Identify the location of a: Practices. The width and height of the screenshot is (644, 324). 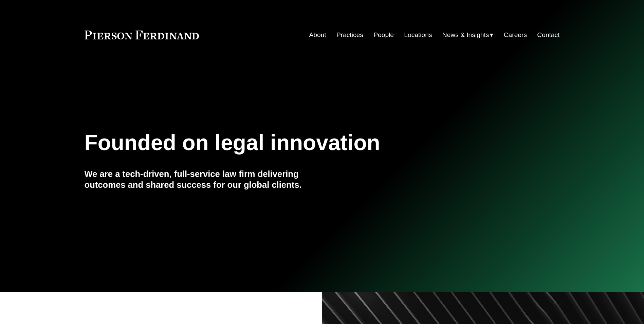
(350, 35).